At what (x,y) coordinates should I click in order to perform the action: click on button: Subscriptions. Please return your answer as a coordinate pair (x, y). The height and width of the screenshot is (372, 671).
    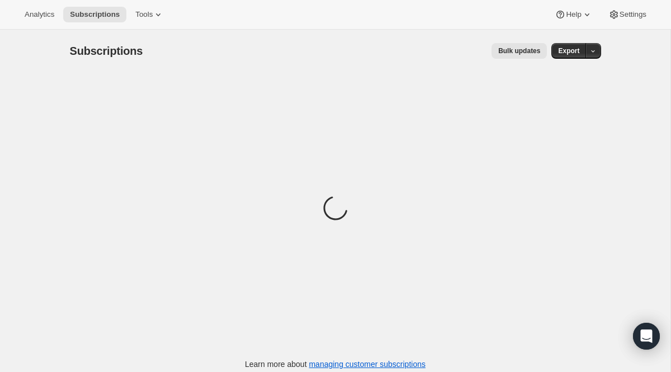
    Looking at the image, I should click on (95, 15).